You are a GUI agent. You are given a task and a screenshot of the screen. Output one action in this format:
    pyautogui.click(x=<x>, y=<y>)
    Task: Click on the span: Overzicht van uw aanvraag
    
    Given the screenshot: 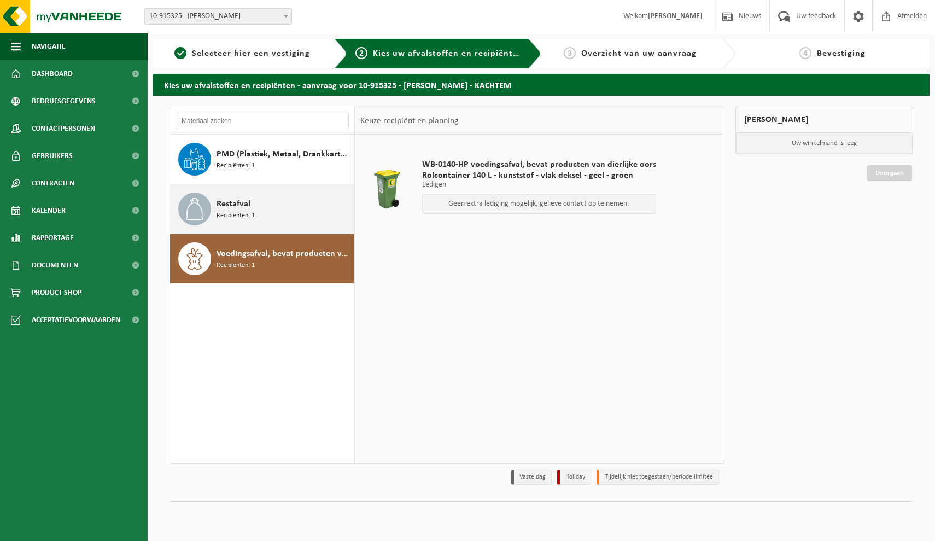 What is the action you would take?
    pyautogui.click(x=638, y=54)
    